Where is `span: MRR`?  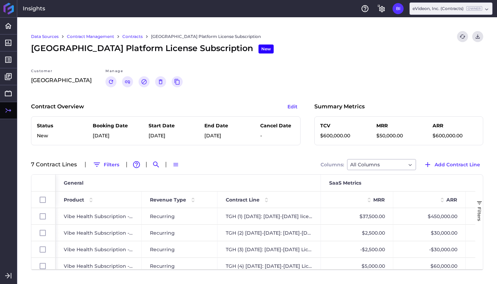 span: MRR is located at coordinates (379, 200).